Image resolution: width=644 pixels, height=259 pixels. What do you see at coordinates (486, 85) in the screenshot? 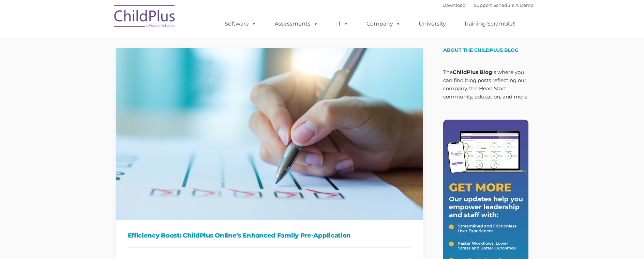
I see `p: The is where you can find blog posts reflecting our company, the Head Start community, education,...` at bounding box center [486, 85].